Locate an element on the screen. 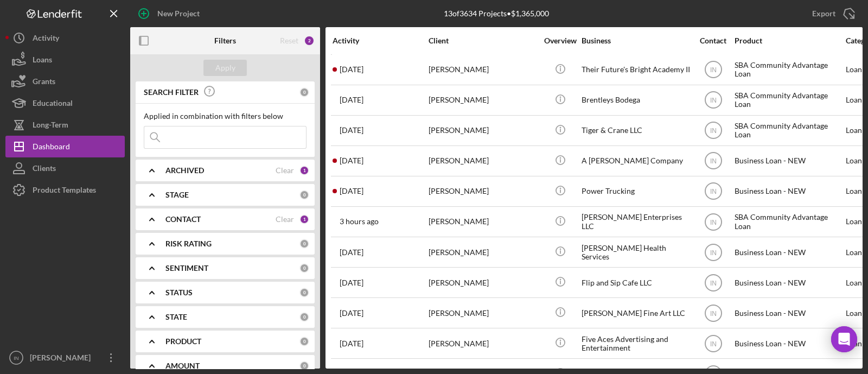  time: 2025-04-25 12:19 is located at coordinates (352, 100).